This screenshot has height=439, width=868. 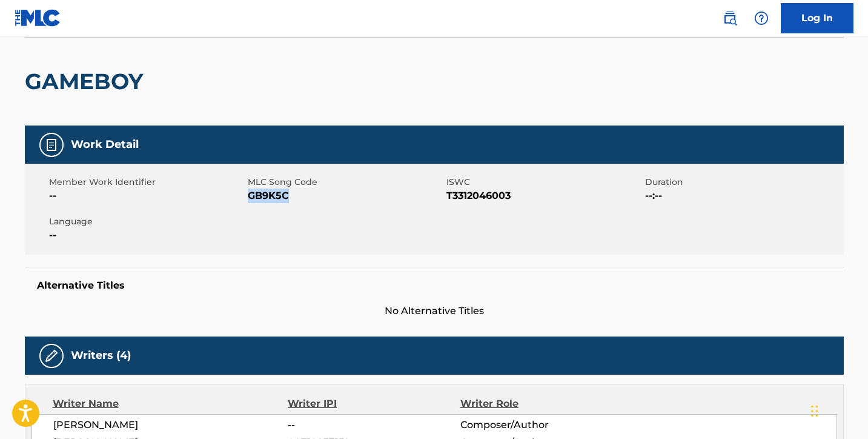 I want to click on div: Help, so click(x=761, y=18).